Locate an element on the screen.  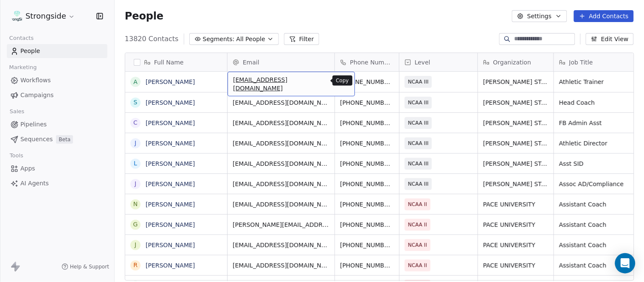
span: Phone Number is located at coordinates (372, 62).